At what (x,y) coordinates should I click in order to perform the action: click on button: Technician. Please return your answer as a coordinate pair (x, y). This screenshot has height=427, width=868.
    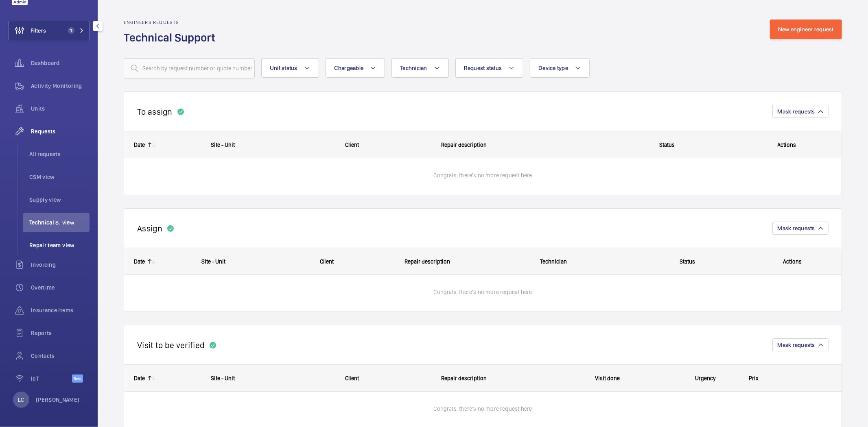
    Looking at the image, I should click on (420, 68).